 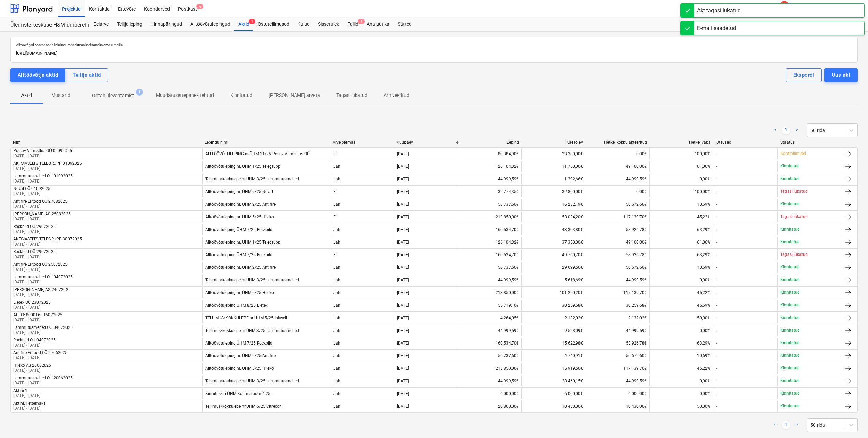 I want to click on div: Alltöövõtja aktid, so click(x=37, y=75).